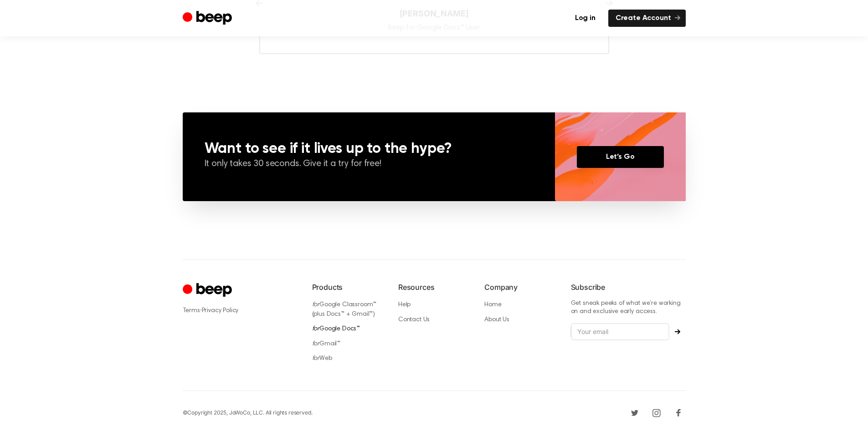  I want to click on a: Log in, so click(585, 19).